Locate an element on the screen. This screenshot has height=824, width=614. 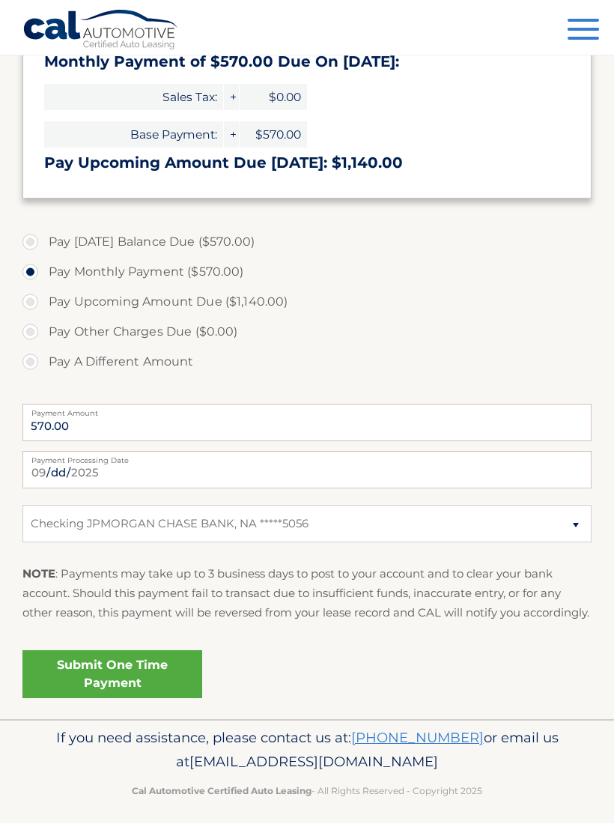
a: Cal Automotive is located at coordinates (101, 31).